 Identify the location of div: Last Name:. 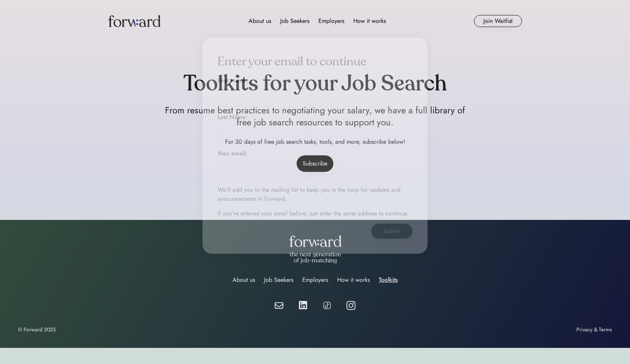
(232, 117).